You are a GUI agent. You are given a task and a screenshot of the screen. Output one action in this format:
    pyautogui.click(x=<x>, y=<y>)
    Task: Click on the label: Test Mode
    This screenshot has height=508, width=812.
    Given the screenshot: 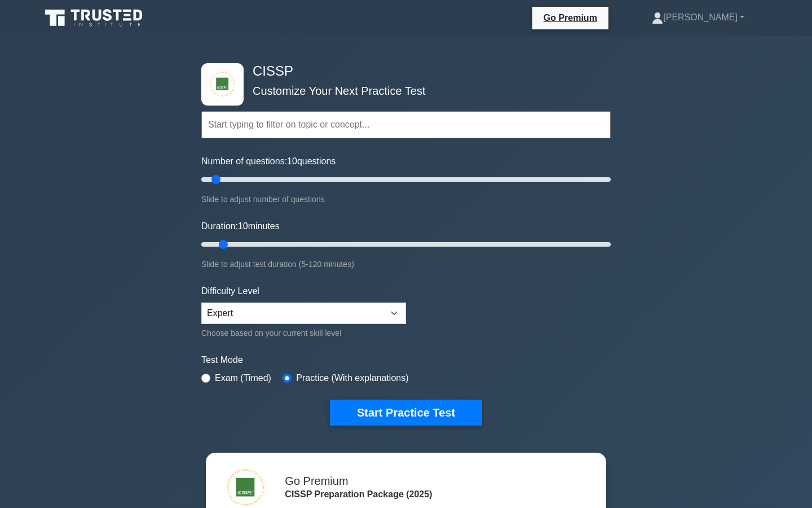 What is the action you would take?
    pyautogui.click(x=406, y=360)
    